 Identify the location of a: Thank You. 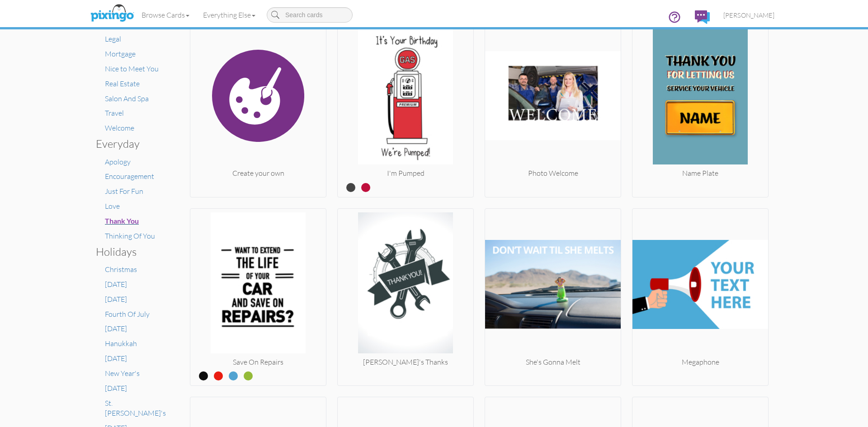
(122, 221).